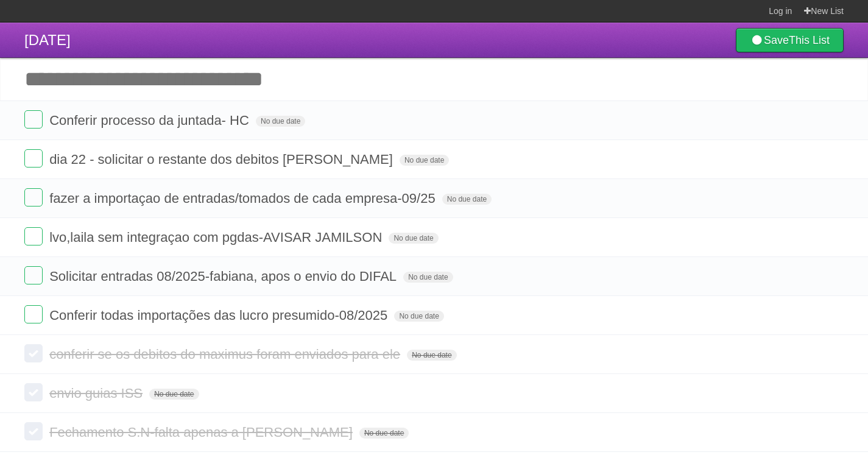 The height and width of the screenshot is (466, 868). What do you see at coordinates (220, 315) in the screenshot?
I see `span: Conferir todas importações das lucro presumido-08/2025` at bounding box center [220, 315].